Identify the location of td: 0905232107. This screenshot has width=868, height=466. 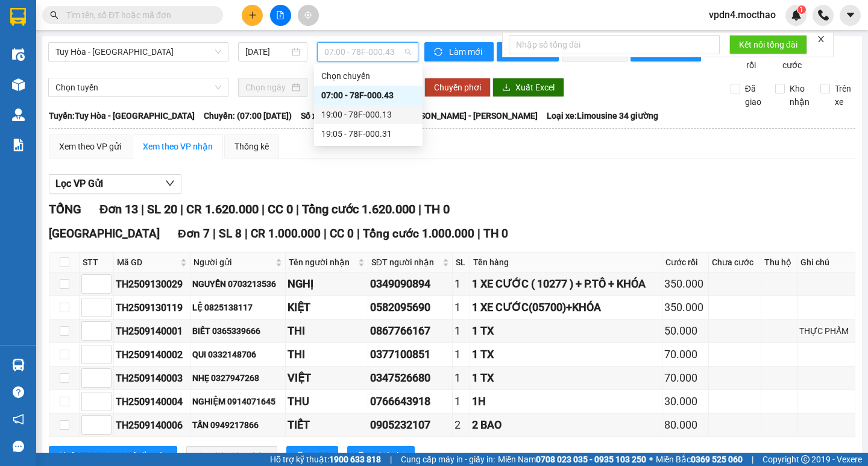
(411, 425).